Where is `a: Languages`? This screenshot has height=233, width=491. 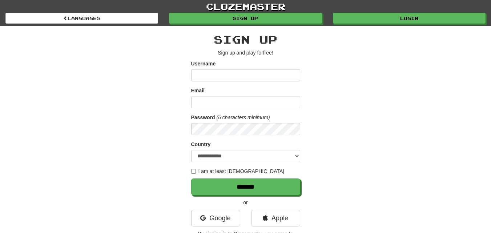
a: Languages is located at coordinates (82, 18).